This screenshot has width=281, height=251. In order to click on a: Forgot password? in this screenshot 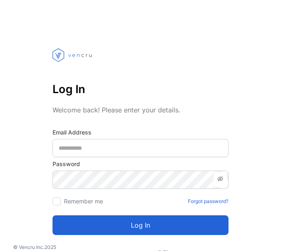, I will do `click(208, 202)`.